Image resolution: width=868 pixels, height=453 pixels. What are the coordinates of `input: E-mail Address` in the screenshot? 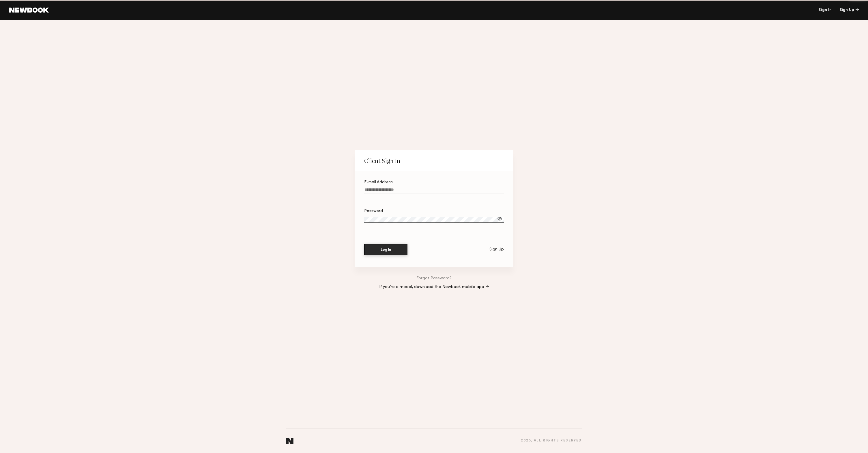 It's located at (434, 191).